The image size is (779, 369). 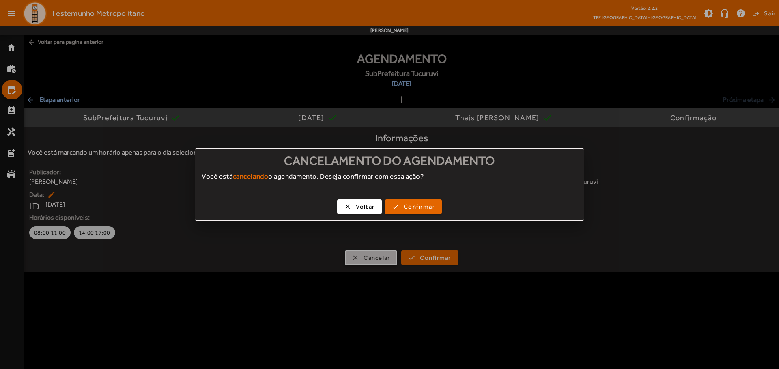 I want to click on span: Voltar, so click(x=365, y=207).